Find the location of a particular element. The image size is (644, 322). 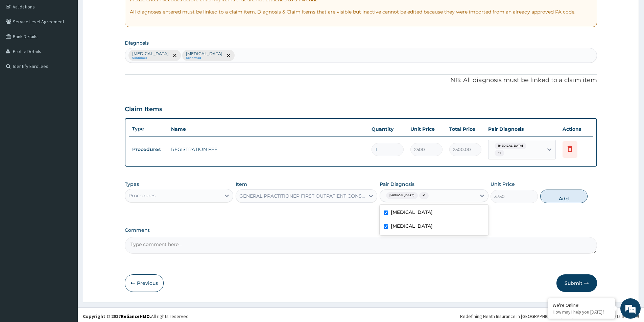

label: Item is located at coordinates (242, 184).